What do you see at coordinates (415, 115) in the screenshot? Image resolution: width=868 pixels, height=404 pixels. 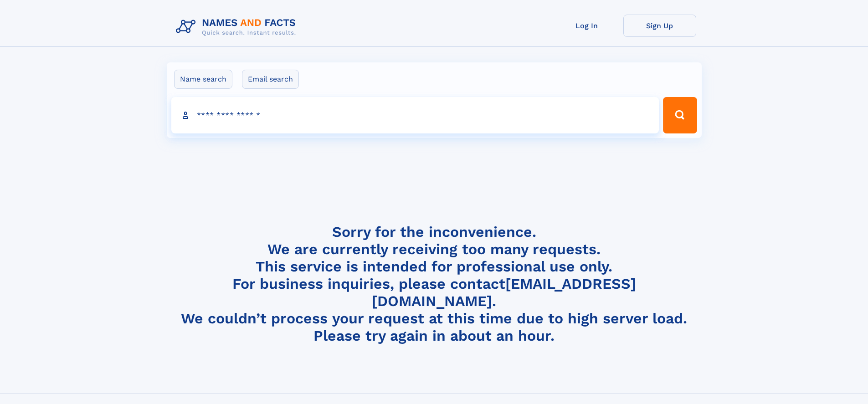 I see `input: search input` at bounding box center [415, 115].